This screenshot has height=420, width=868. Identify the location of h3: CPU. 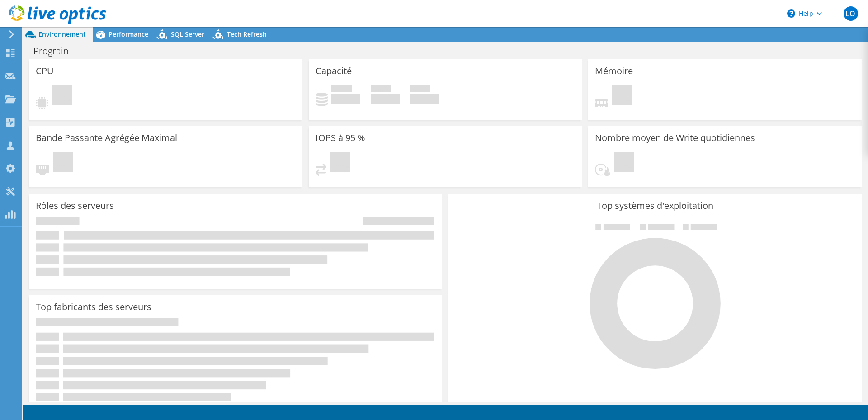
(45, 71).